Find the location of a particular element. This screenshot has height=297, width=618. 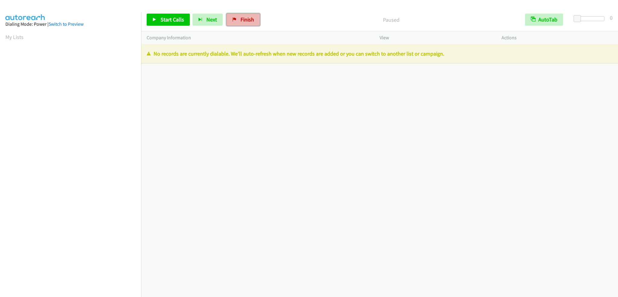

p: Paused is located at coordinates (391, 20).